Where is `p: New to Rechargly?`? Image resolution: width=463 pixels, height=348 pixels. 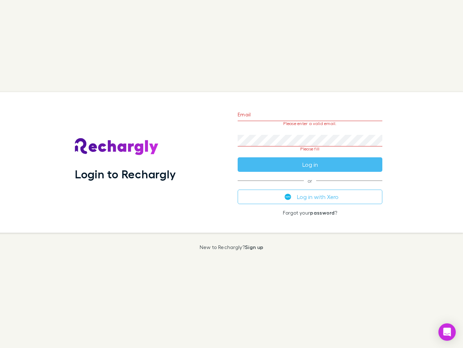
p: New to Rechargly? is located at coordinates (232, 247).